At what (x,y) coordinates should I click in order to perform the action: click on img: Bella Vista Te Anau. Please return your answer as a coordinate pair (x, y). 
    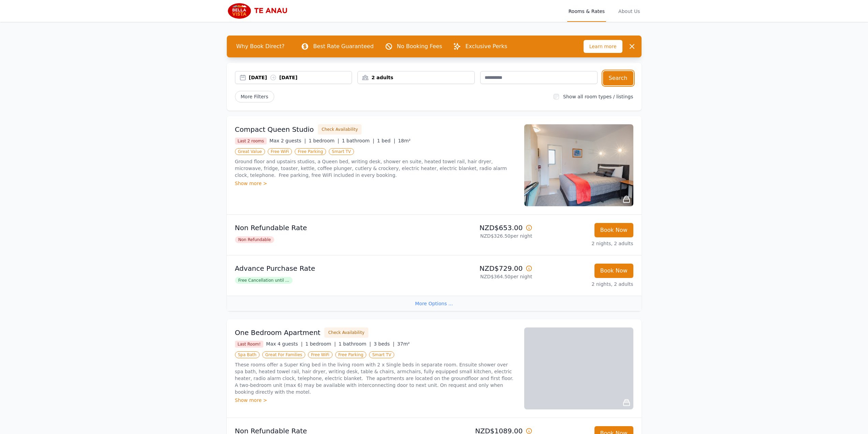
    Looking at the image, I should click on (259, 11).